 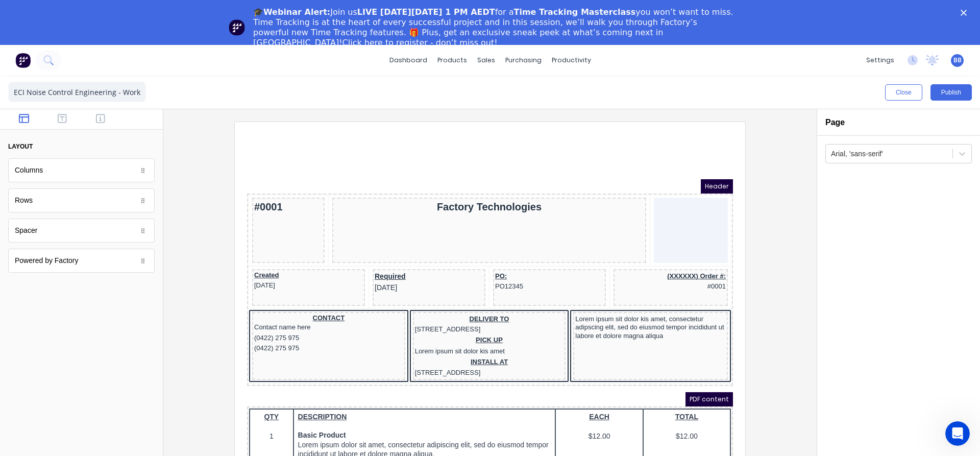 What do you see at coordinates (951, 92) in the screenshot?
I see `button: Publish` at bounding box center [951, 92].